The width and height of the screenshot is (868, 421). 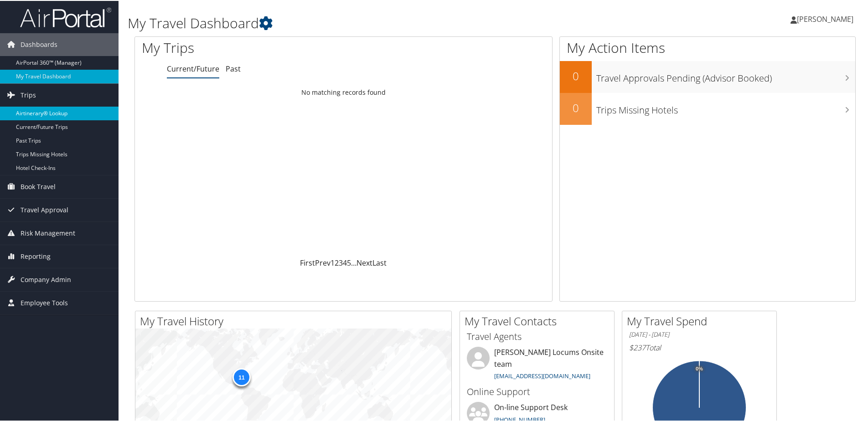 What do you see at coordinates (323, 262) in the screenshot?
I see `a: Prev` at bounding box center [323, 262].